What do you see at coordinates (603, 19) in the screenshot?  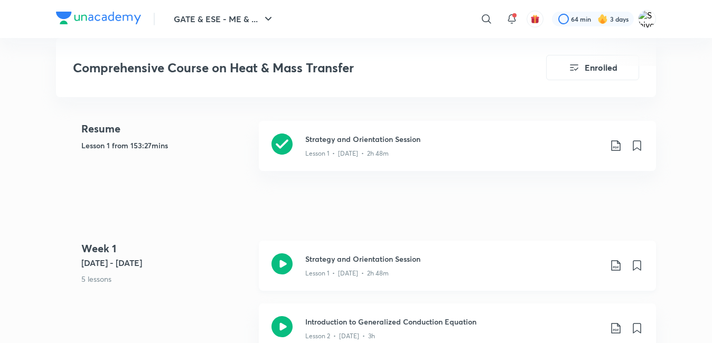 I see `img: streak` at bounding box center [603, 19].